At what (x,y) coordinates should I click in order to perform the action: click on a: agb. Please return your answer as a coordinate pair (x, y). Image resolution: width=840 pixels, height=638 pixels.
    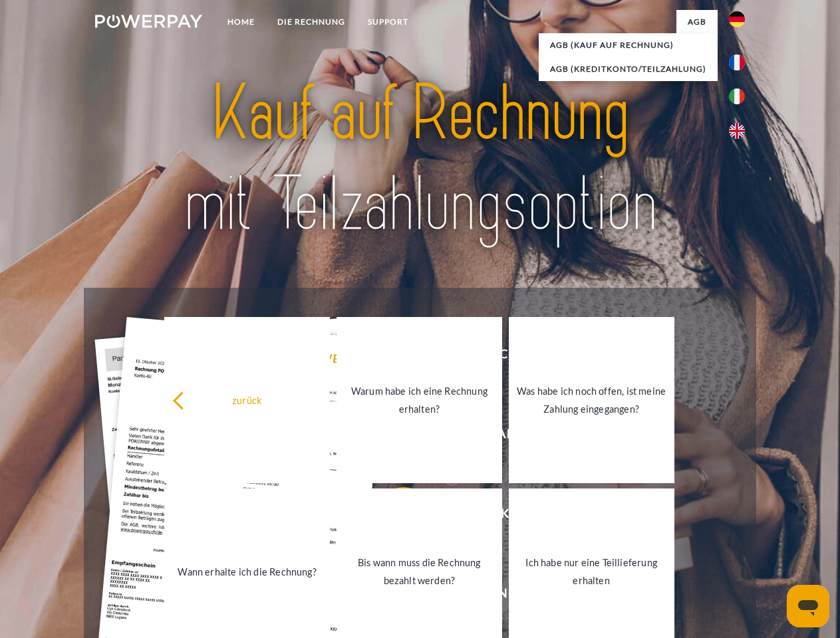
    Looking at the image, I should click on (697, 22).